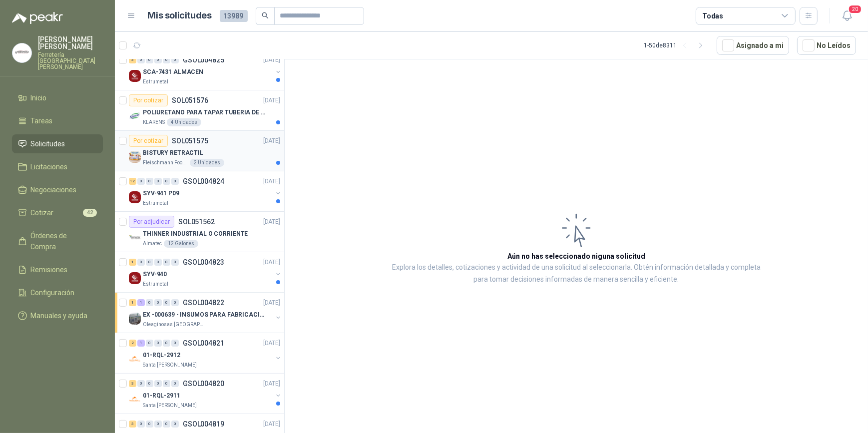  What do you see at coordinates (204, 384) in the screenshot?
I see `p: GSOL004820` at bounding box center [204, 384].